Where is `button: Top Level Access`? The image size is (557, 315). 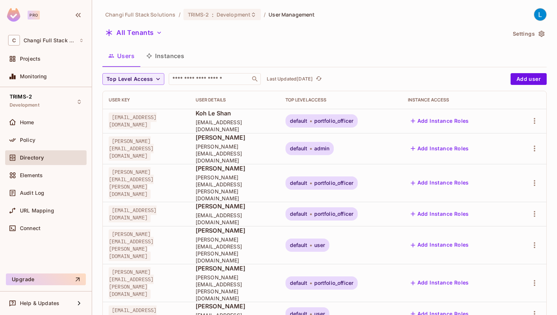
button: Top Level Access is located at coordinates (133, 79).